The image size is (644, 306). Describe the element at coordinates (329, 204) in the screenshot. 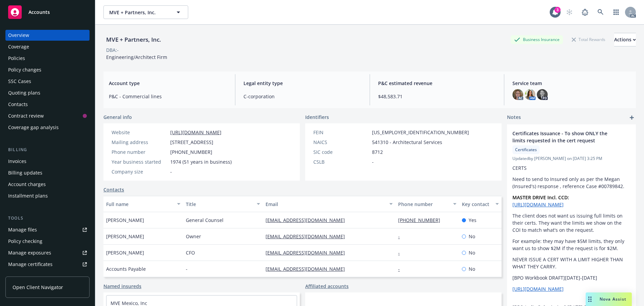

I see `button: Email` at that location.